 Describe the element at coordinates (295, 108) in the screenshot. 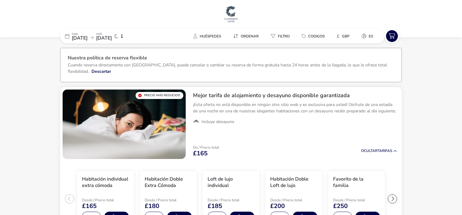

I see `p: ¡Esta oferta no está disponible en ningún otro sitio web y es exclusiva para usted! Disfrute de u...` at that location.